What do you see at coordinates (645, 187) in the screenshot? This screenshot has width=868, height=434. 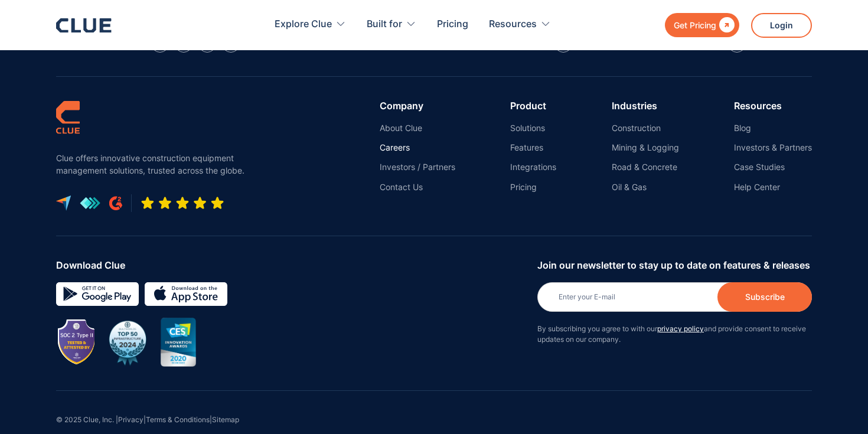 I see `a: Oil & Gas` at bounding box center [645, 187].